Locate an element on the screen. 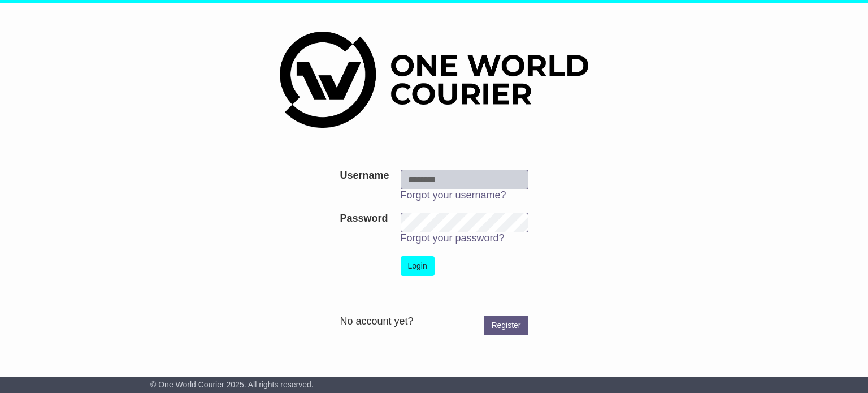  button: Login is located at coordinates (417, 265).